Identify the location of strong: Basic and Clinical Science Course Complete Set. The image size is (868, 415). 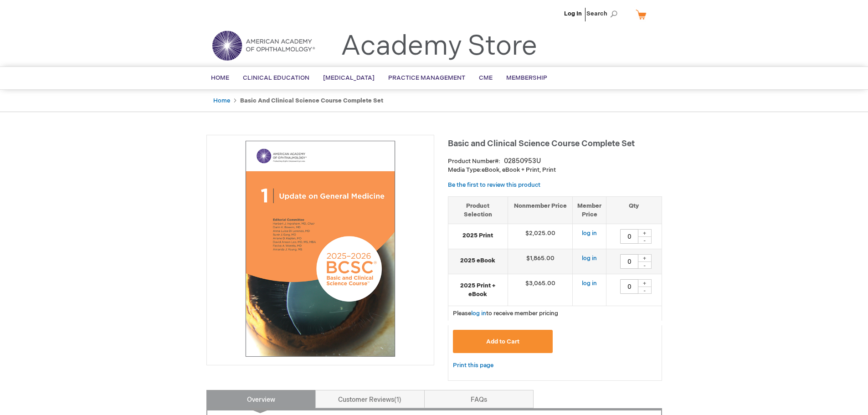
(312, 101).